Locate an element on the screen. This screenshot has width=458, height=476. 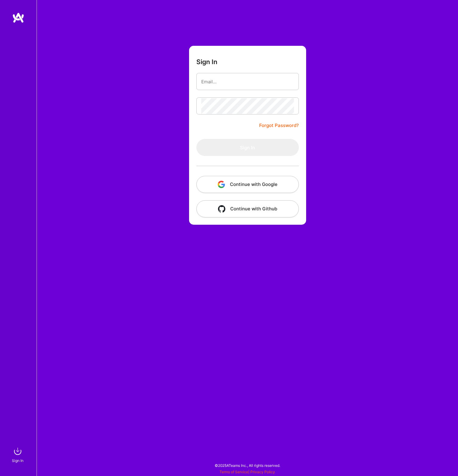
img: sign in is located at coordinates (18, 451).